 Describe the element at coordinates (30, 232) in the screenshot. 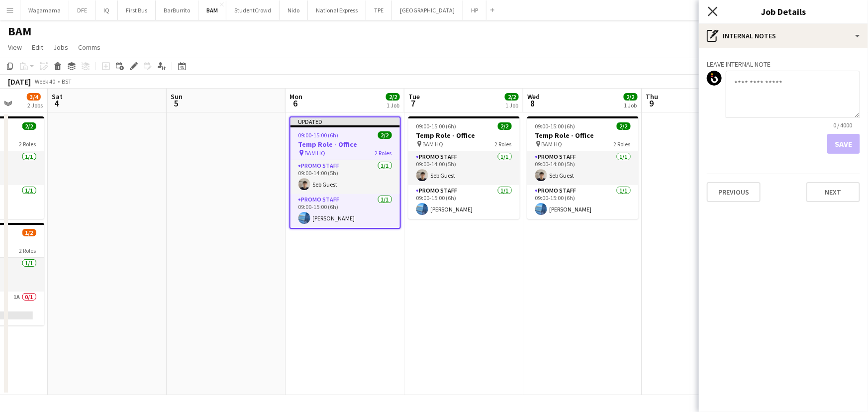

I see `span: 1/2` at that location.